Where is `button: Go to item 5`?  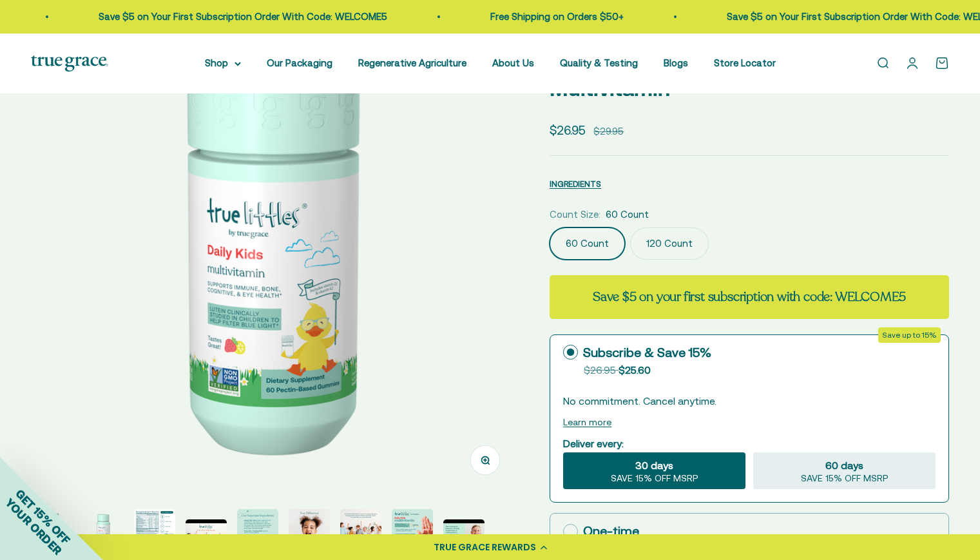 button: Go to item 5 is located at coordinates (258, 532).